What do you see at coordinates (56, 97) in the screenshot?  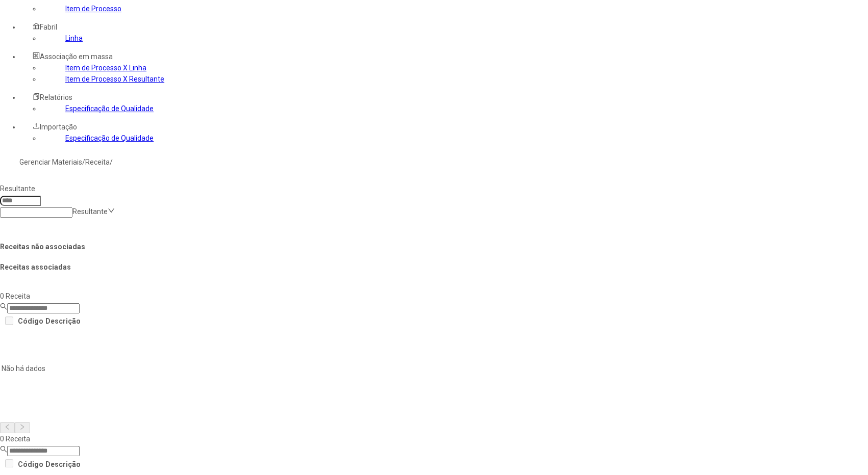 I see `span: Relatórios` at bounding box center [56, 97].